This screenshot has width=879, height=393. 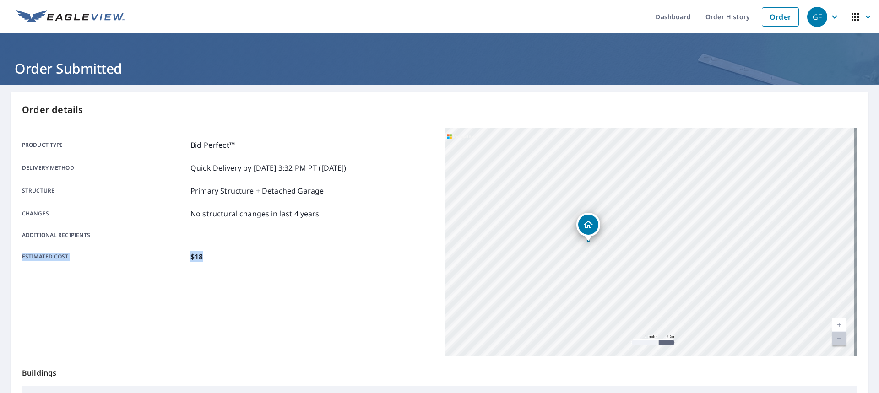 What do you see at coordinates (439, 110) in the screenshot?
I see `p: Order details` at bounding box center [439, 110].